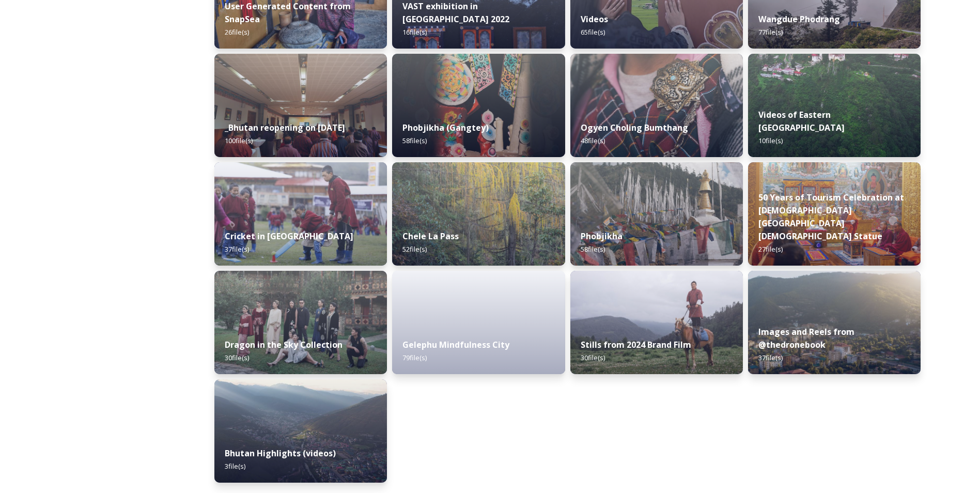 Image resolution: width=980 pixels, height=493 pixels. Describe the element at coordinates (835, 214) in the screenshot. I see `img: DSC00164.jpg` at that location.